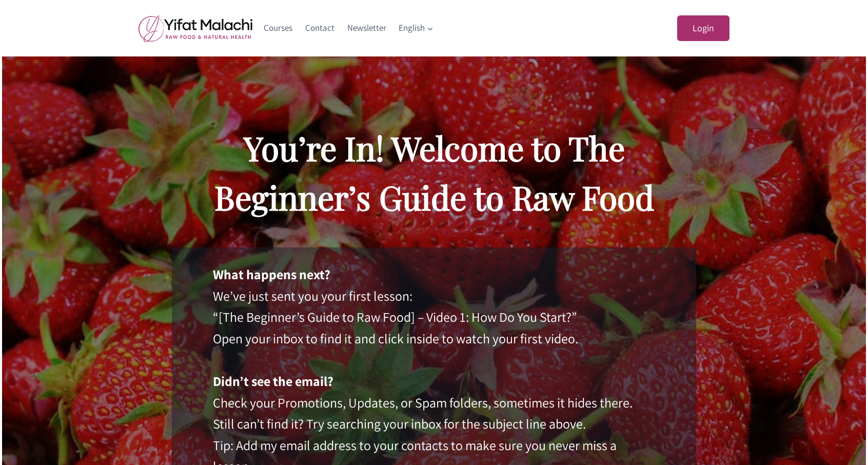 The image size is (868, 465). I want to click on strong: Didn’t see the email?, so click(273, 381).